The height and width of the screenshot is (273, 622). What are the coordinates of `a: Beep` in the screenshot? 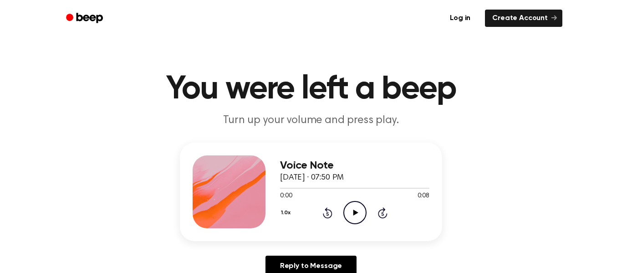 It's located at (85, 18).